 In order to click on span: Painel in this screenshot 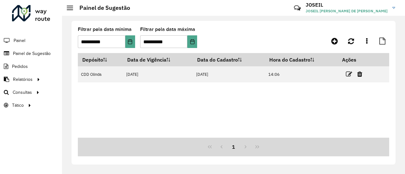, I will do `click(19, 41)`.